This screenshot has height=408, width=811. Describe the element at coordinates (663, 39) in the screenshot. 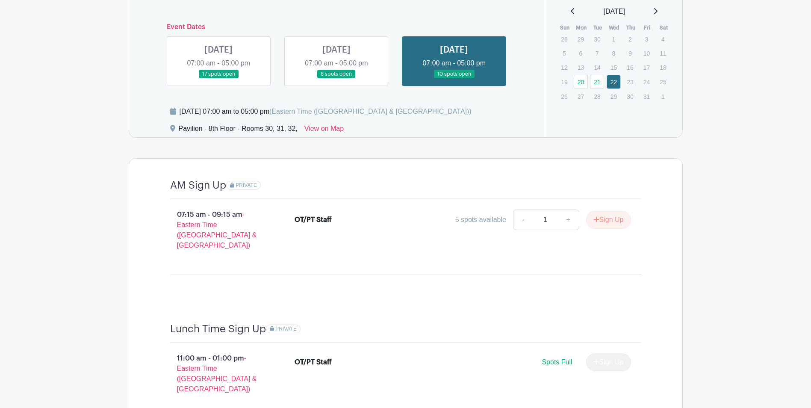

I see `p: 4` at that location.